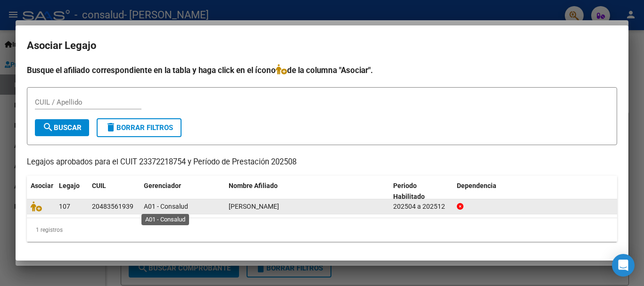 The image size is (644, 286). I want to click on h2: Asociar Legajo, so click(322, 46).